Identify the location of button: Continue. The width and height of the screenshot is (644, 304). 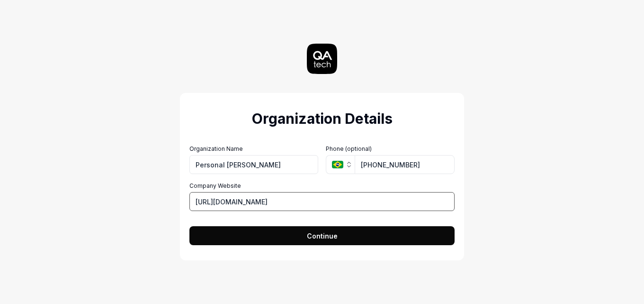
(322, 236).